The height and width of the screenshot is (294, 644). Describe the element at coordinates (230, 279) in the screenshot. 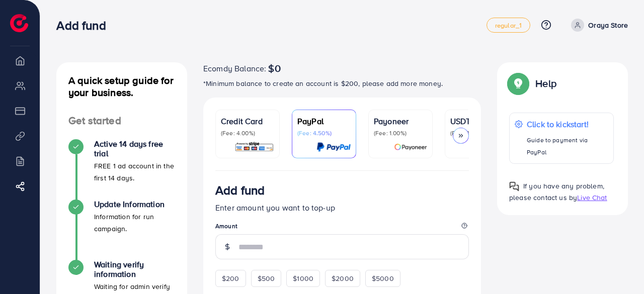

I see `span: $200` at that location.